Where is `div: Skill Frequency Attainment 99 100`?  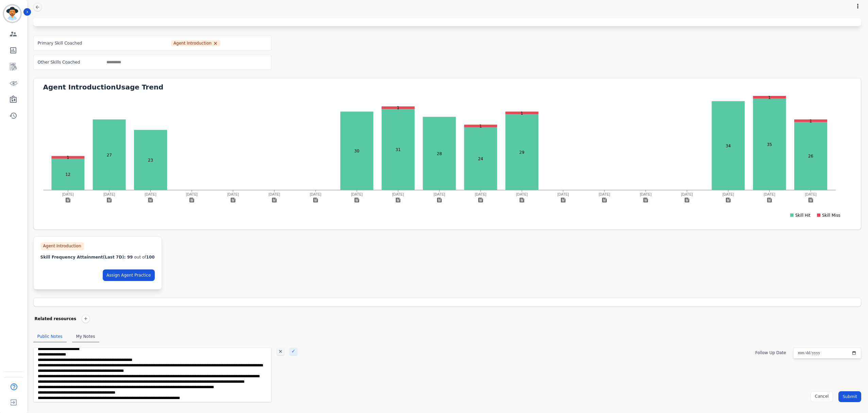 div: Skill Frequency Attainment 99 100 is located at coordinates (97, 257).